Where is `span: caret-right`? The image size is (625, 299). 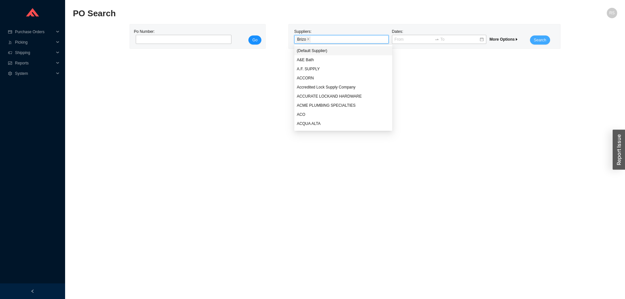 span: caret-right is located at coordinates (517, 39).